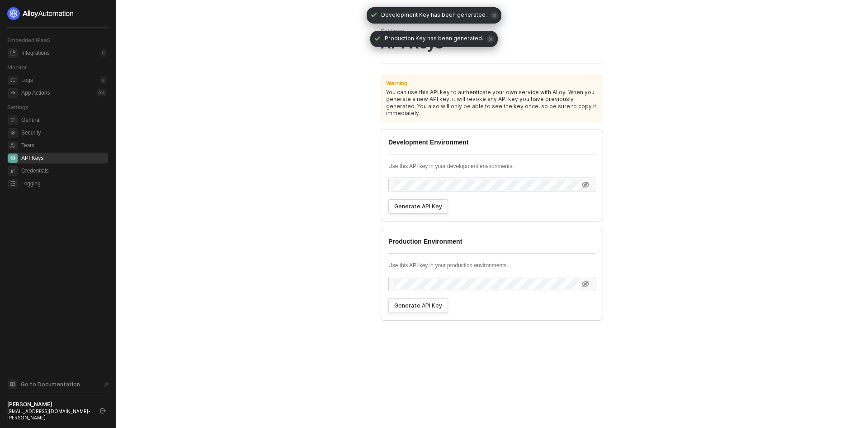 This screenshot has height=428, width=868. What do you see at coordinates (64, 133) in the screenshot?
I see `span: Security` at bounding box center [64, 133].